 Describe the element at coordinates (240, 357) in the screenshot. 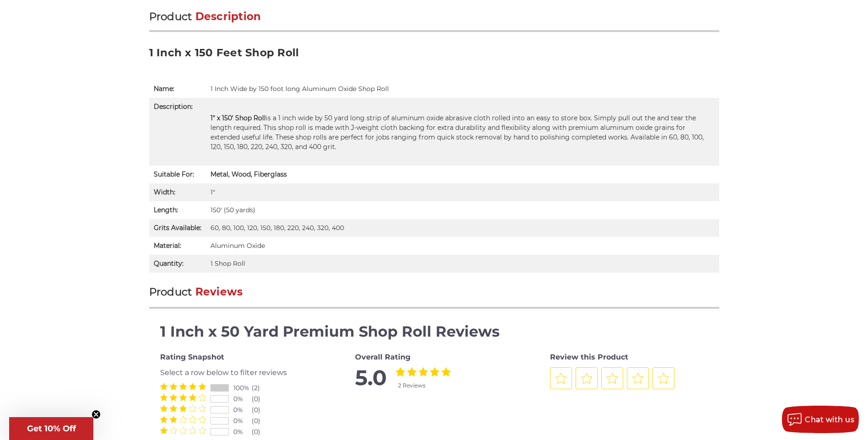

I see `div: Rating Snapshot` at that location.